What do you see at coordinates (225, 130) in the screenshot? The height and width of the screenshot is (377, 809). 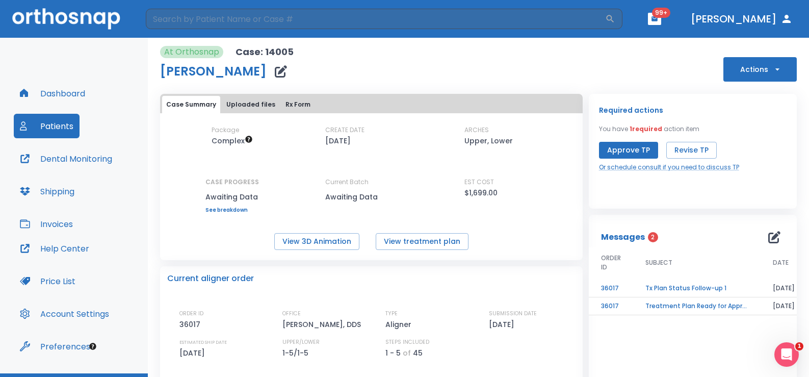 I see `p: Package` at bounding box center [225, 130].